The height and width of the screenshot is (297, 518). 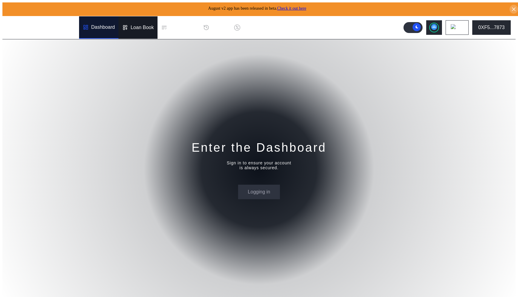 What do you see at coordinates (219, 28) in the screenshot?
I see `div: History` at bounding box center [219, 28].